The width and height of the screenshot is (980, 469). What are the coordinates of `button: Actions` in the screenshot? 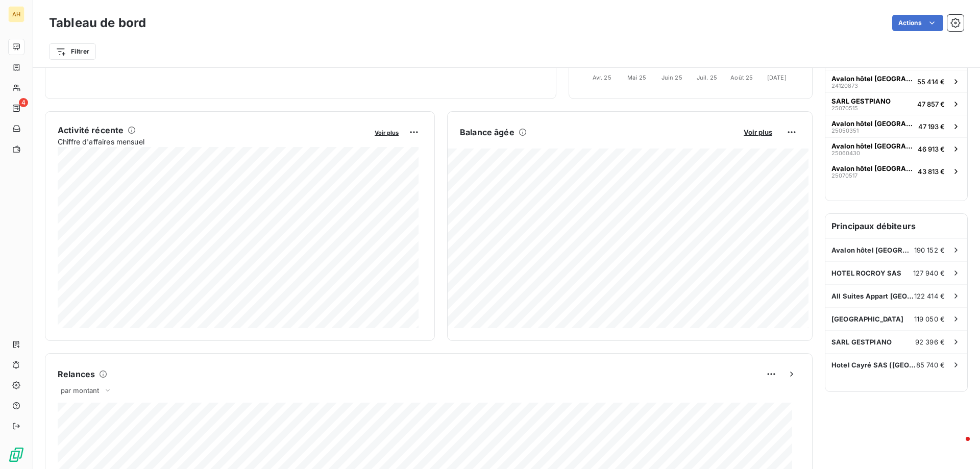 It's located at (918, 23).